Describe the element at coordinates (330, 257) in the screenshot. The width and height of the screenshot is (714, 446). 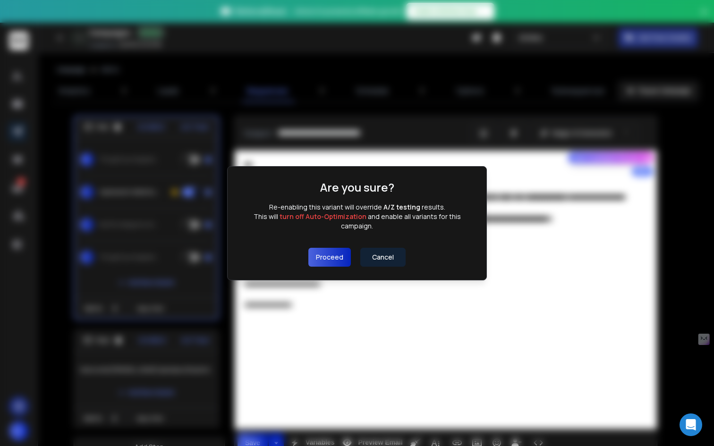
I see `button: Proceed` at that location.